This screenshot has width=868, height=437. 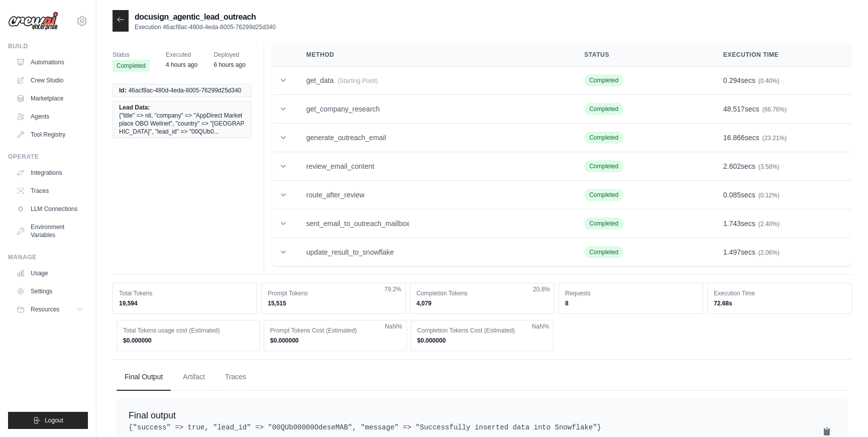 What do you see at coordinates (152, 415) in the screenshot?
I see `span: Final output` at bounding box center [152, 415].